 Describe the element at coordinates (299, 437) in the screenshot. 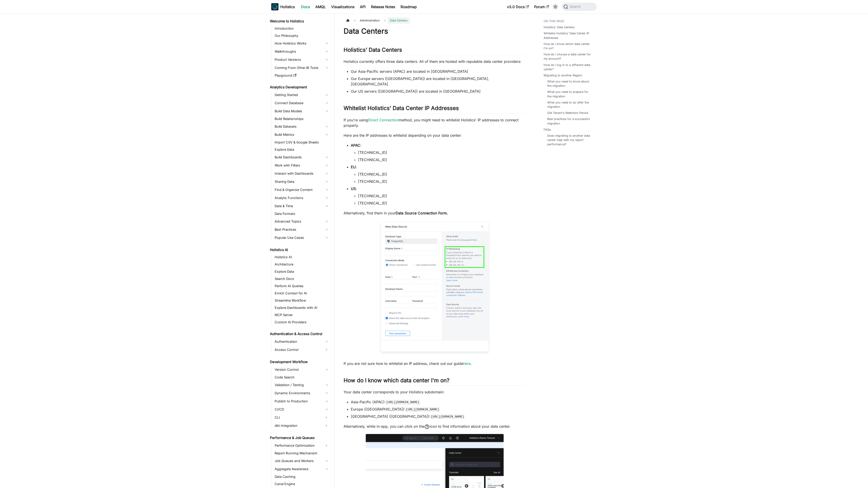

I see `a: Performance & Job Queues` at that location.